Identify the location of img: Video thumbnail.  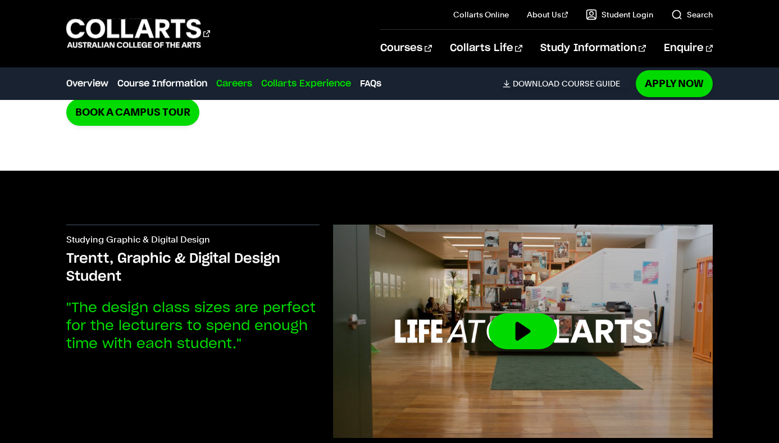
(523, 331).